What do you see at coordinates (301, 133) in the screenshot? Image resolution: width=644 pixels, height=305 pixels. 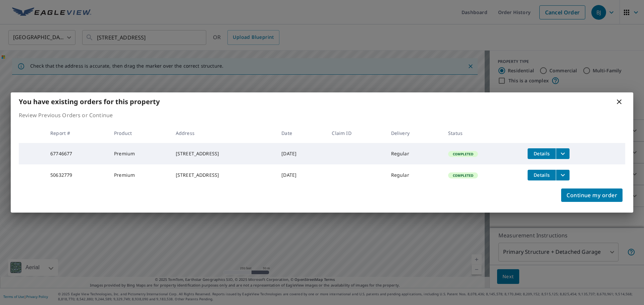 I see `th: Date` at bounding box center [301, 133].